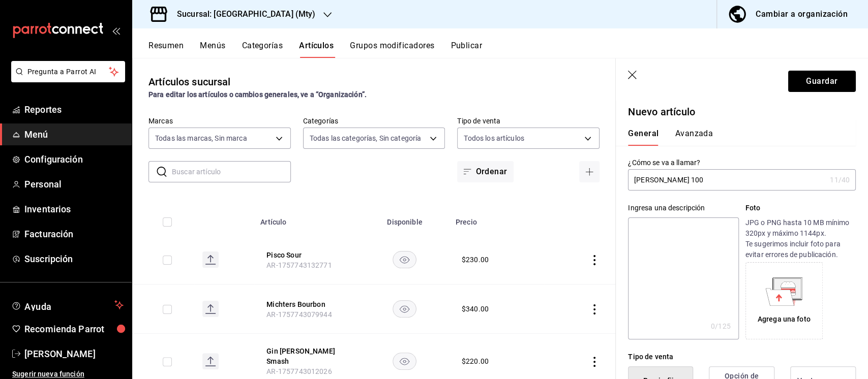 The height and width of the screenshot is (379, 868). Describe the element at coordinates (73, 329) in the screenshot. I see `span: Recomienda Parrot` at that location.